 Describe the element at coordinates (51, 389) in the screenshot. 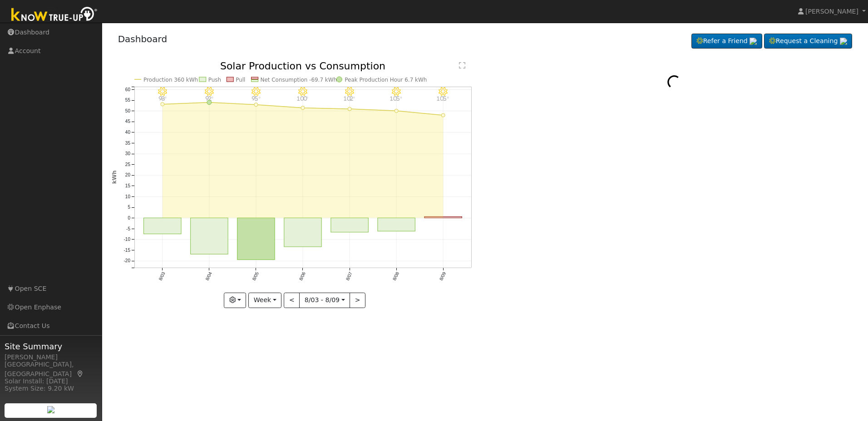

I see `div: System Size: 9.20 kW` at that location.